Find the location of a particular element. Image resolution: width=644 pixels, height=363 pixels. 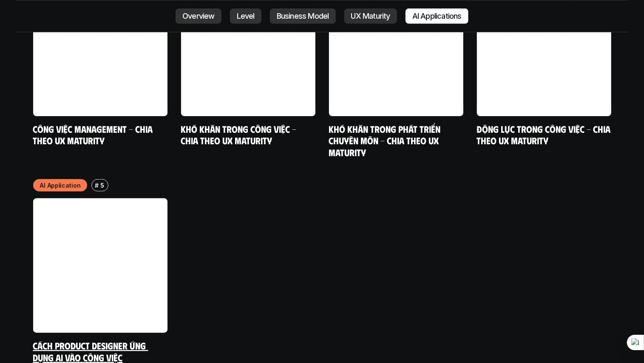

p: 5 is located at coordinates (103, 185).